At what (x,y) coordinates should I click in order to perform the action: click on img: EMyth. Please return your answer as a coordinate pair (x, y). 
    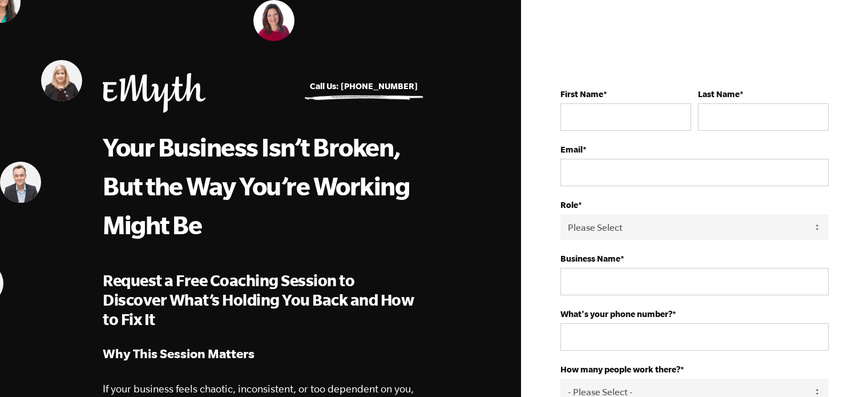
    Looking at the image, I should click on (154, 93).